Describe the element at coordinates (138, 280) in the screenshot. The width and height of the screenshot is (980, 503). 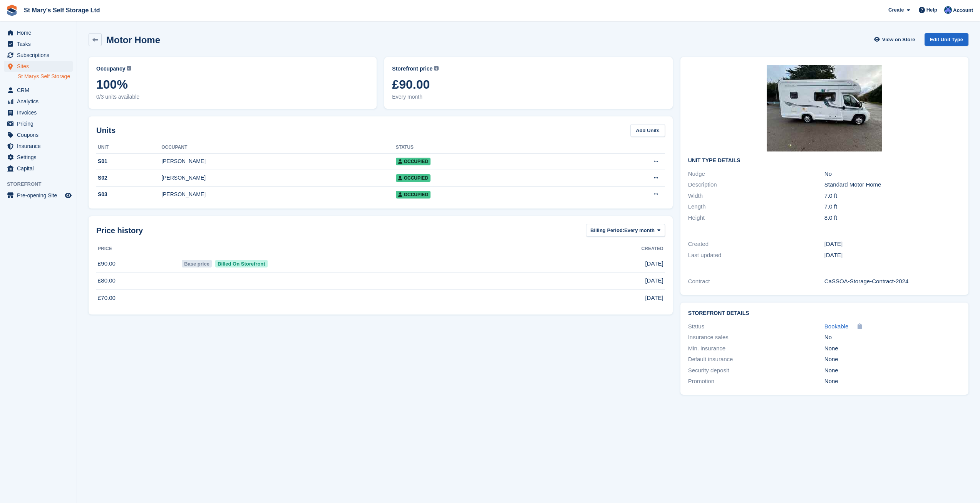
I see `td: £80.00` at that location.